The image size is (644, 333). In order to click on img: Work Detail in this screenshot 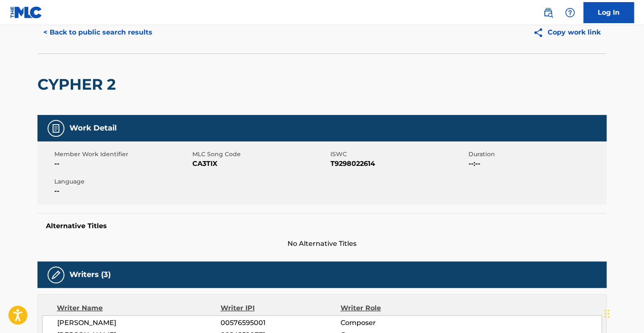, I will do `click(56, 129)`.